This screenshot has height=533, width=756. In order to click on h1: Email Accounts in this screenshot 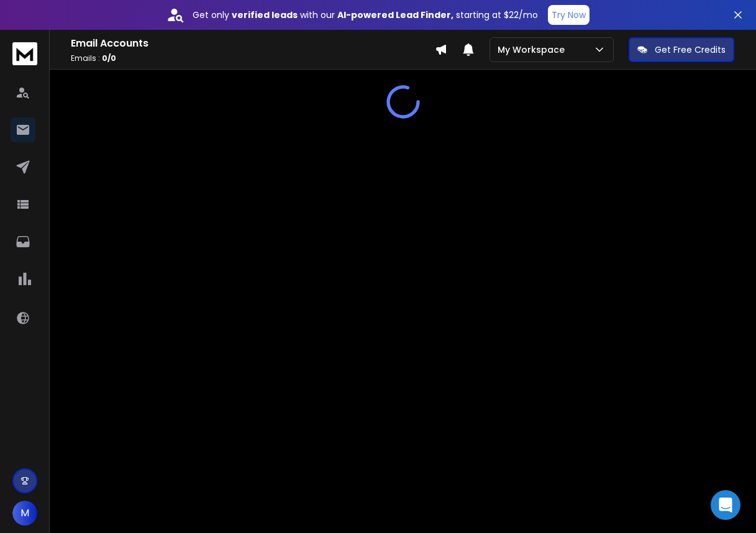, I will do `click(253, 44)`.